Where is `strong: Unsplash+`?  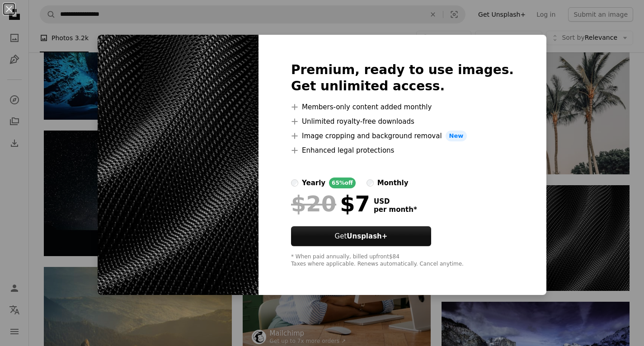
strong: Unsplash+ is located at coordinates (367, 236).